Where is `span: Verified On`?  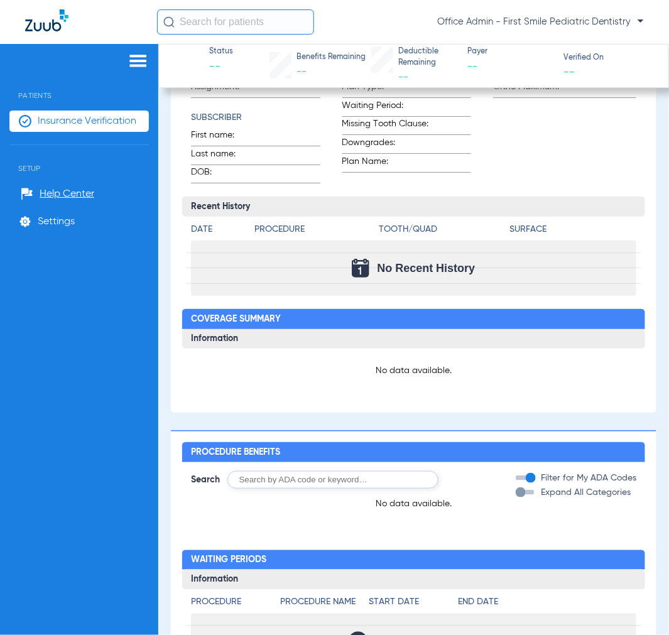
span: Verified On is located at coordinates (606, 58).